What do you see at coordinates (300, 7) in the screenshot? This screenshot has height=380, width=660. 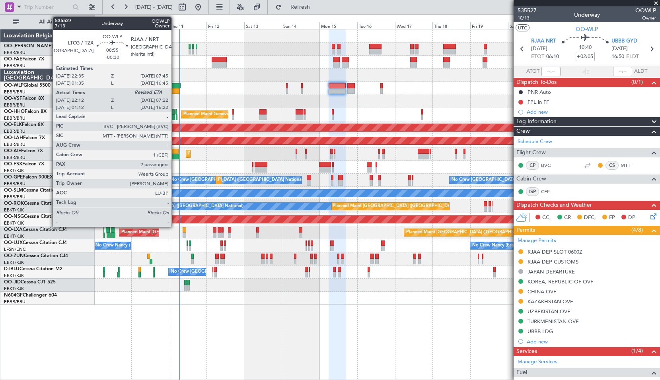 I see `span: Refresh` at bounding box center [300, 7].